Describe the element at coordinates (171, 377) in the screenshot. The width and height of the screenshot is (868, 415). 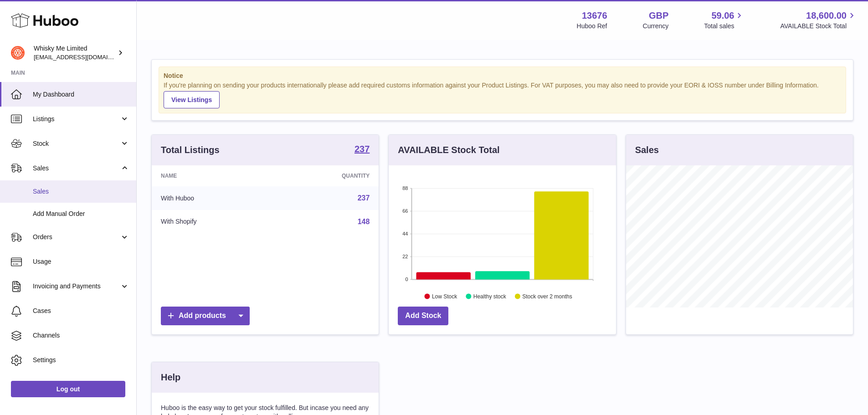
I see `h3: Help` at that location.